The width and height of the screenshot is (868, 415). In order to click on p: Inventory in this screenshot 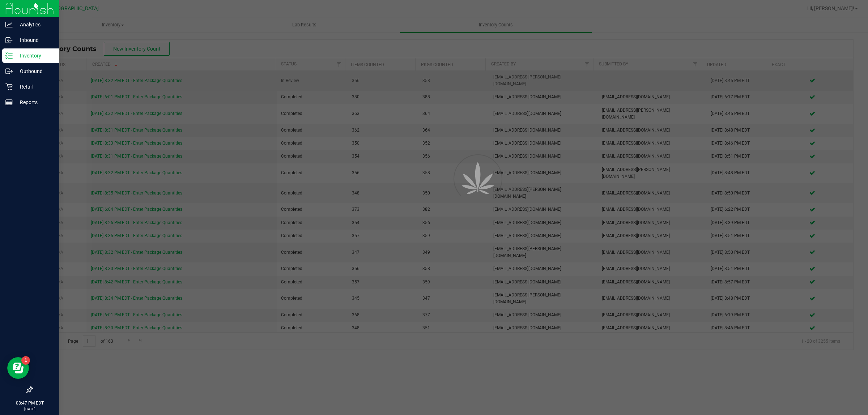, I will do `click(34, 56)`.